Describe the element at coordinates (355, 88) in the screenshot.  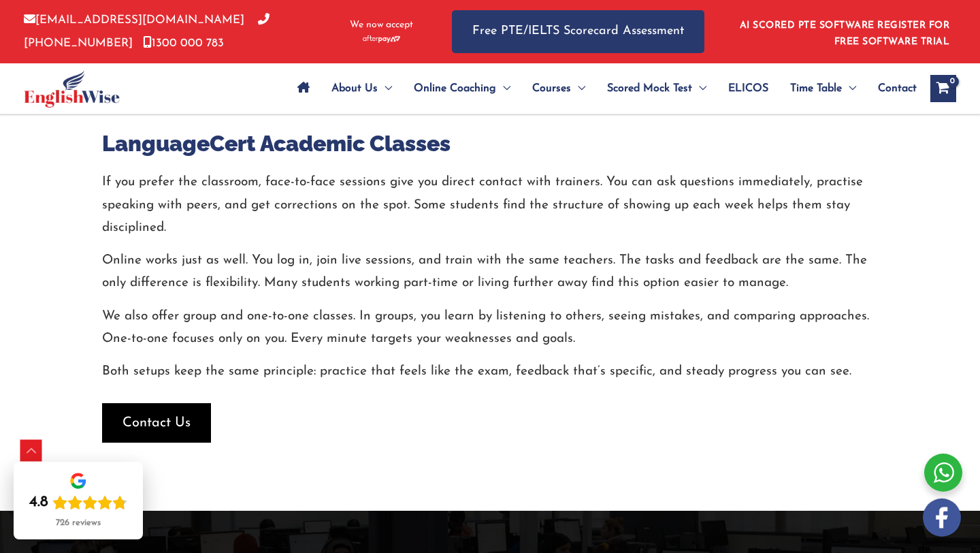
I see `span: About Us` at that location.